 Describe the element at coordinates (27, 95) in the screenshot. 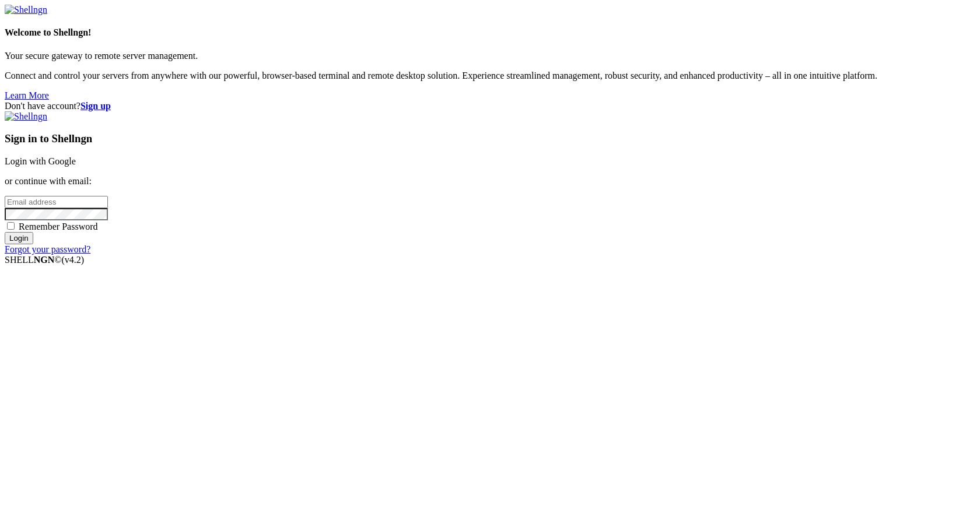

I see `a: Learn More` at that location.